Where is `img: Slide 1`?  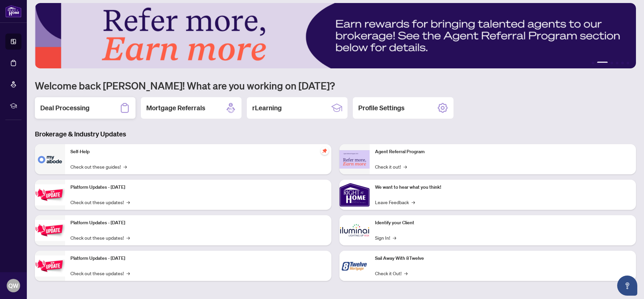
img: Slide 1 is located at coordinates (335, 36).